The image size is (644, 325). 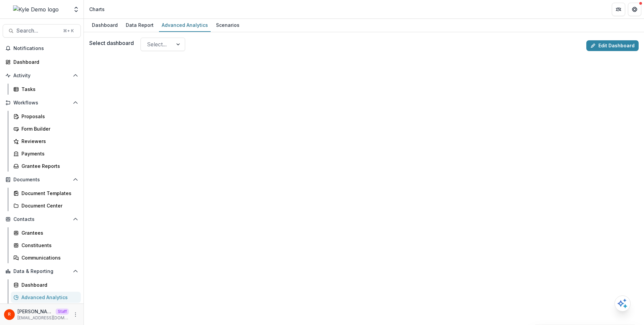 I want to click on div: Document Templates, so click(x=48, y=193).